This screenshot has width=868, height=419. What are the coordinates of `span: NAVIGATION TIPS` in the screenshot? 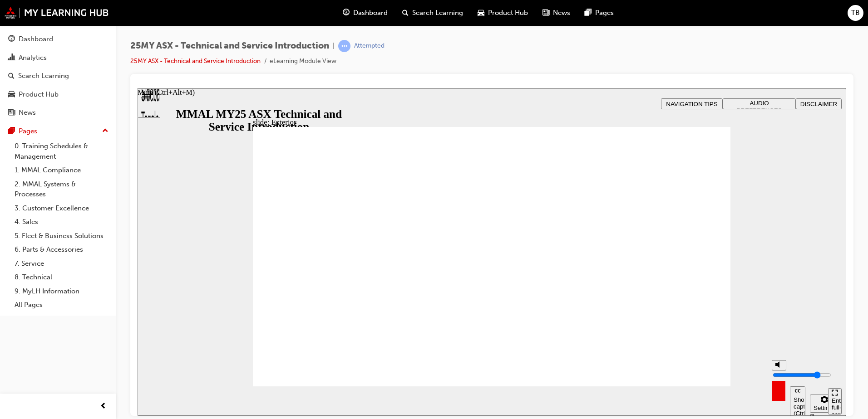 It's located at (554, 16).